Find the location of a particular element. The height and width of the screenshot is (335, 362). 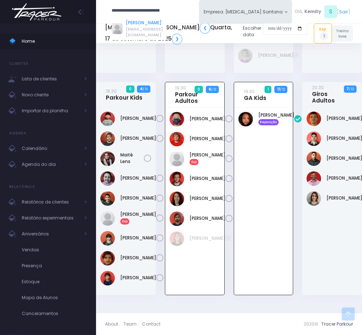

span: Home is located at coordinates (54, 41).